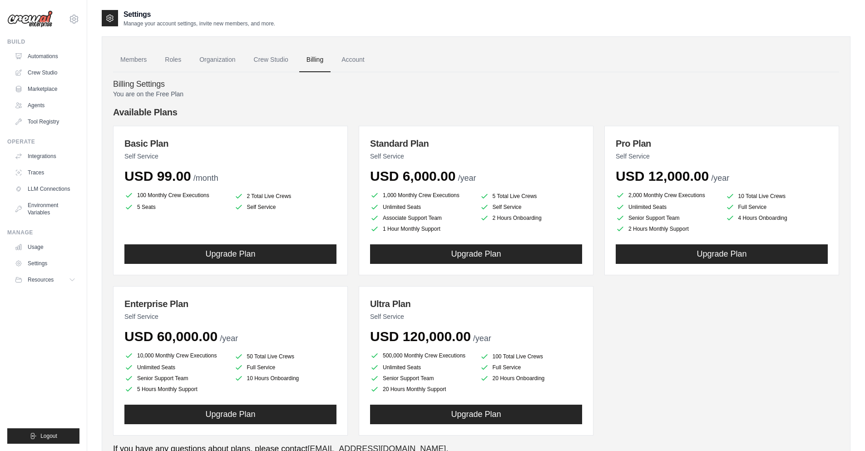  Describe the element at coordinates (476, 84) in the screenshot. I see `h4: Billing Settings` at that location.